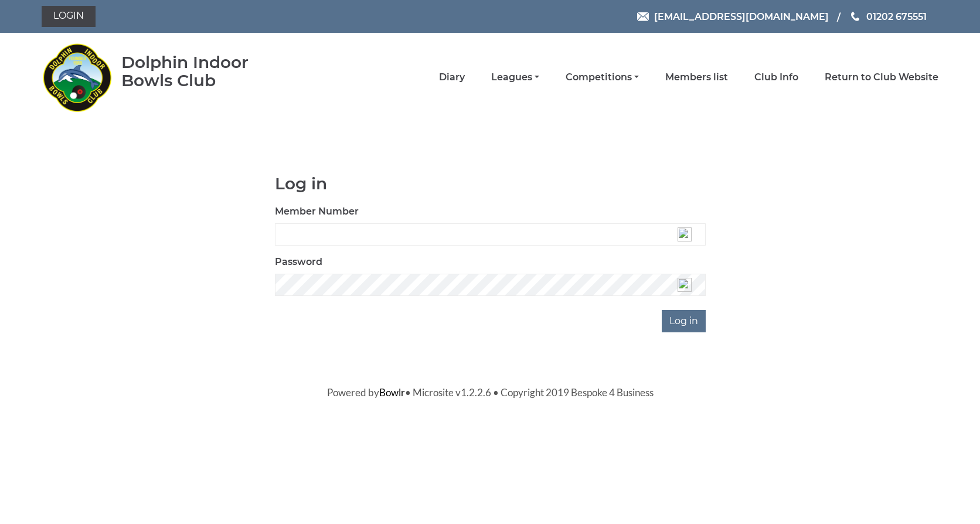  Describe the element at coordinates (490, 392) in the screenshot. I see `span: Powered by • Microsite v1.2.2.6 • Copyright 2019 Bespoke 4 Business` at that location.